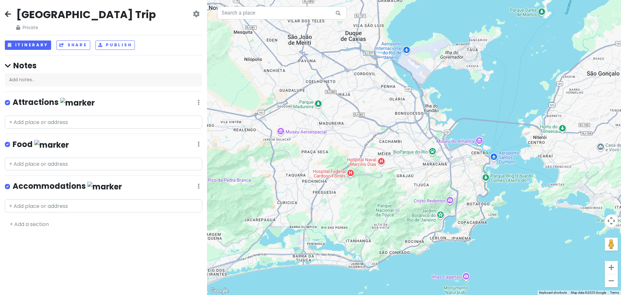 This screenshot has height=295, width=621. What do you see at coordinates (589, 292) in the screenshot?
I see `span: Map data ©2025 Google` at bounding box center [589, 292].